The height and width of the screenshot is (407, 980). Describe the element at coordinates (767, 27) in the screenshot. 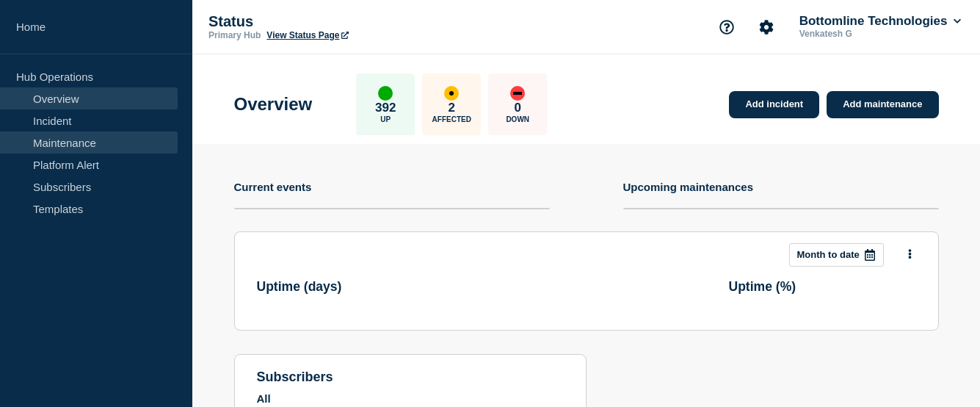

I see `button: Account settings` at that location.